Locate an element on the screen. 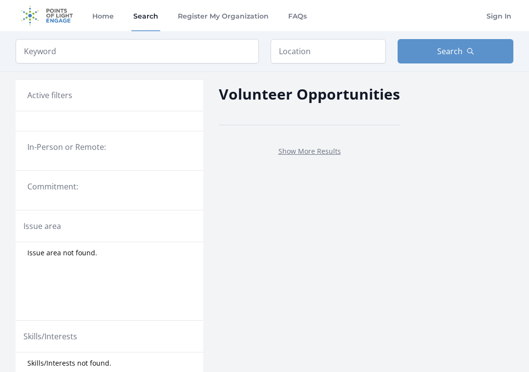 The image size is (529, 372). span: Search is located at coordinates (449, 51).